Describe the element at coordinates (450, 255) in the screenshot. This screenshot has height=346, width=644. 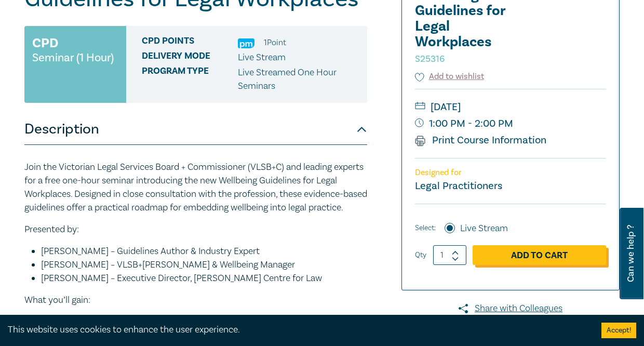
I see `input: 1` at that location.